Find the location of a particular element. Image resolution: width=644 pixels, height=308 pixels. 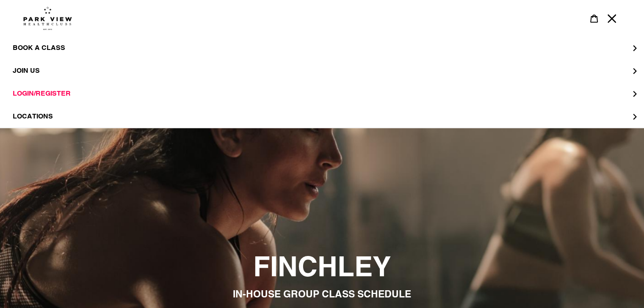

span: LOCATIONS is located at coordinates (33, 117).